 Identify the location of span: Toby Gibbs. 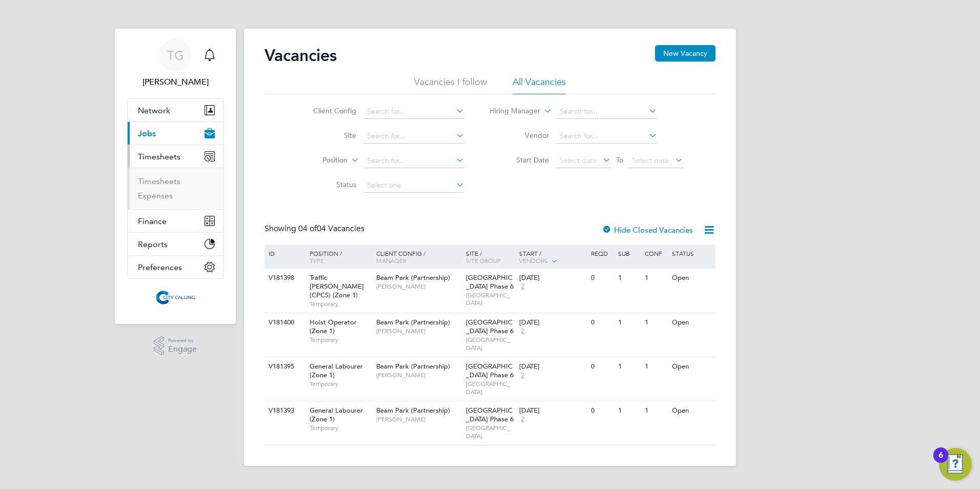
(175, 82).